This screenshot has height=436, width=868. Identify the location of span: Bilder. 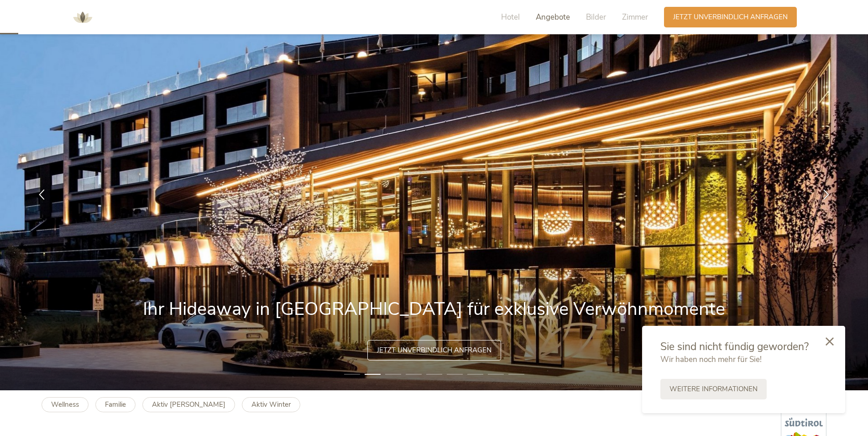
(596, 17).